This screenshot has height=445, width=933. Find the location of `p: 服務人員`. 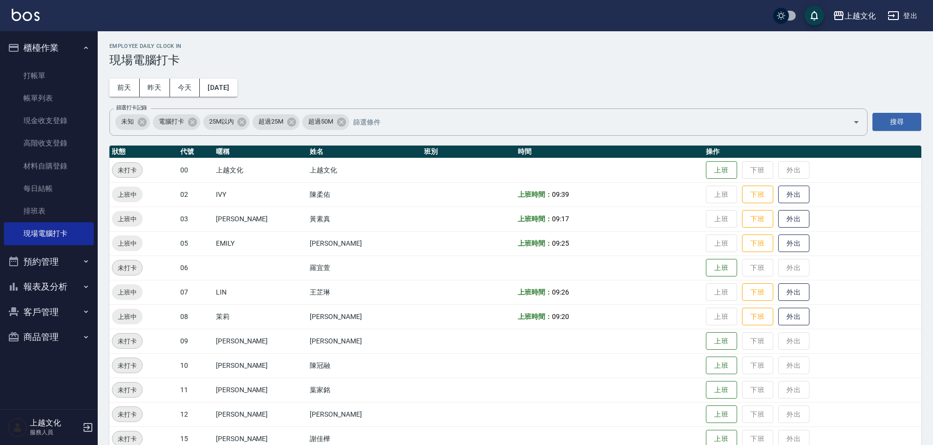

p: 服務人員 is located at coordinates (55, 433).